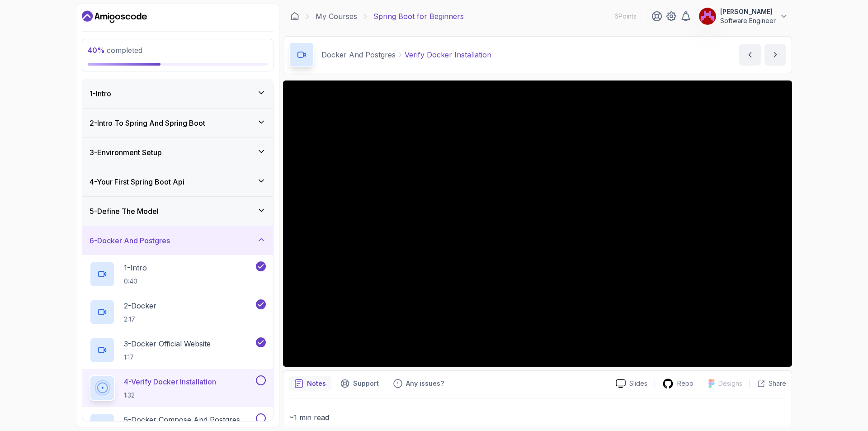  What do you see at coordinates (135, 268) in the screenshot?
I see `p: 1 - Intro` at bounding box center [135, 268].